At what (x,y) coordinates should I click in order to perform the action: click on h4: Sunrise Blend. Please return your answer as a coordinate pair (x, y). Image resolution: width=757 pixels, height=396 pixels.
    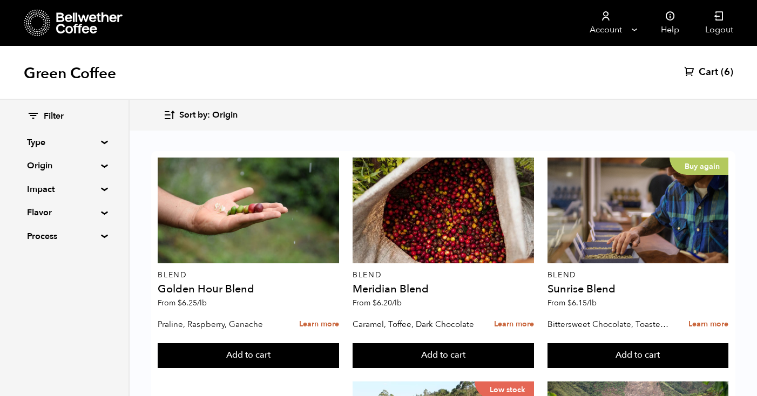
    Looking at the image, I should click on (638, 289).